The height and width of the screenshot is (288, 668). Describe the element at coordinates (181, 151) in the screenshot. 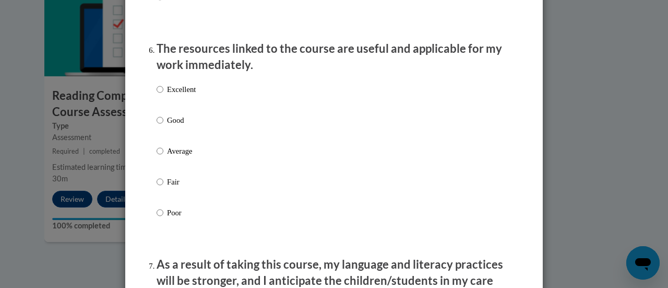

I see `p: Average` at that location.